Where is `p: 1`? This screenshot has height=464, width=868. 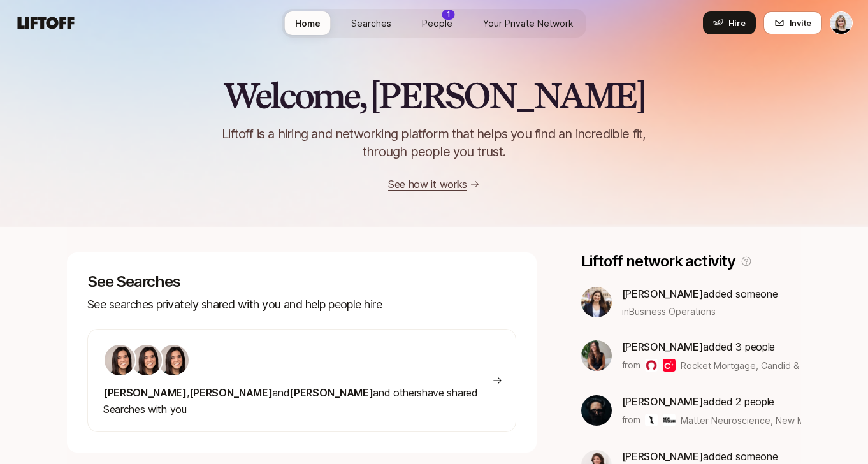 p: 1 is located at coordinates (449, 14).